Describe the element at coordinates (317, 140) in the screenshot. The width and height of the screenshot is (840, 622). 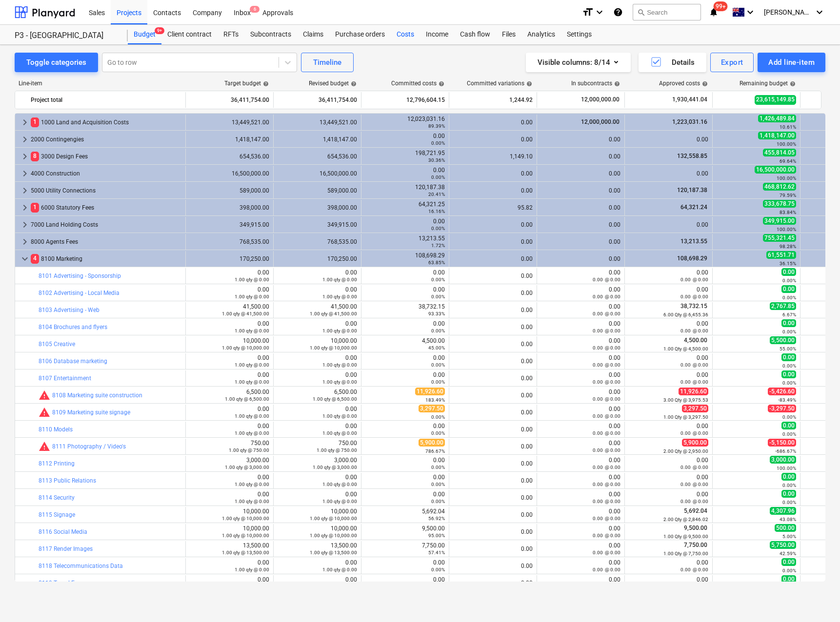
I see `div: 1,418,147.00` at that location.